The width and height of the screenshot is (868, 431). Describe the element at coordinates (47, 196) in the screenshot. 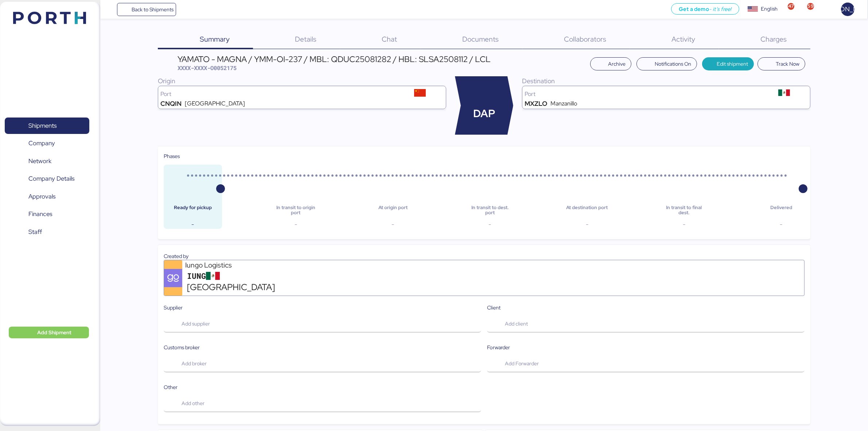

I see `a: Approvals` at that location.